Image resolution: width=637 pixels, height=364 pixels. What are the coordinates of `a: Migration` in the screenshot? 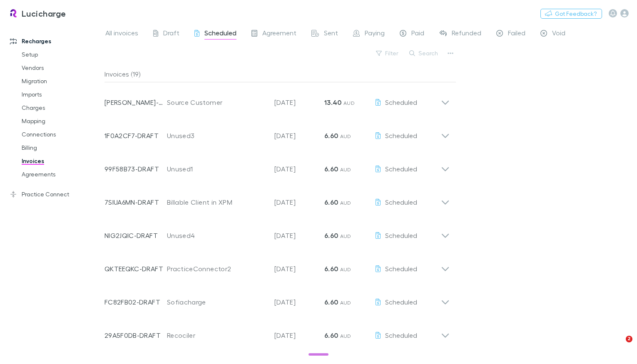 It's located at (58, 82).